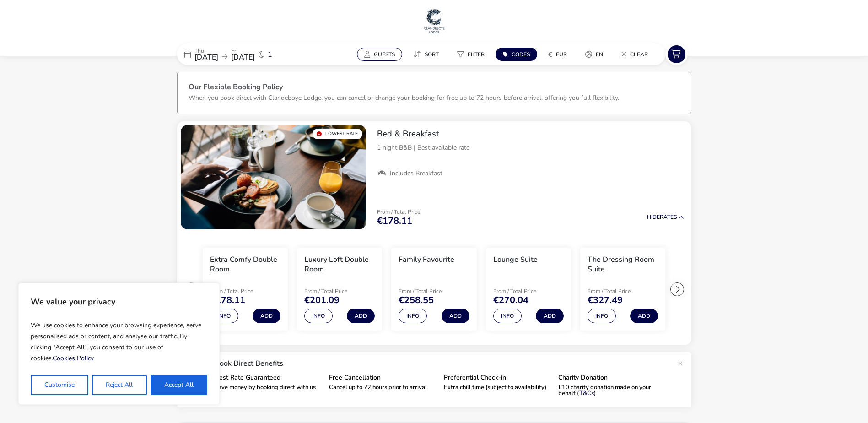  I want to click on div: Lowest Rate, so click(337, 134).